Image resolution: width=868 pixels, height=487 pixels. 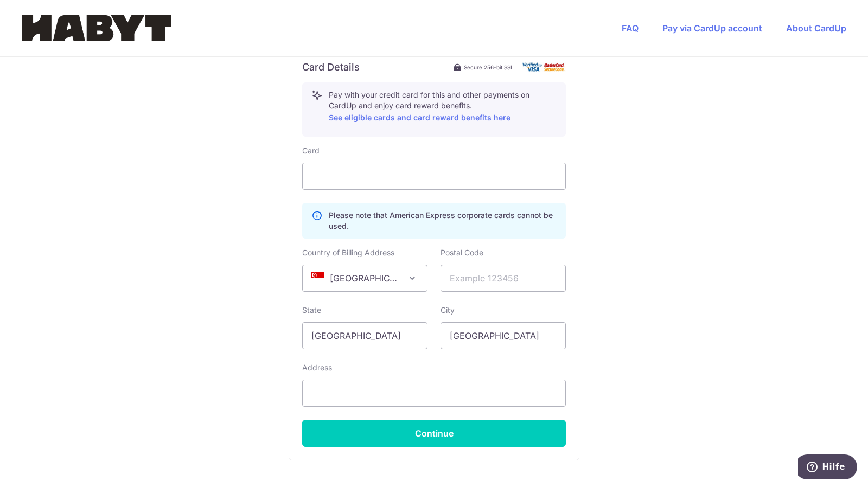 What do you see at coordinates (36, 12) in the screenshot?
I see `span: Hilfe` at bounding box center [36, 12].